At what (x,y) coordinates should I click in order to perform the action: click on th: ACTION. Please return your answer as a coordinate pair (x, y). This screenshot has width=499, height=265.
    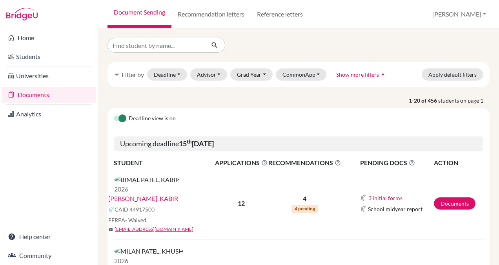
    Looking at the image, I should click on (459, 163).